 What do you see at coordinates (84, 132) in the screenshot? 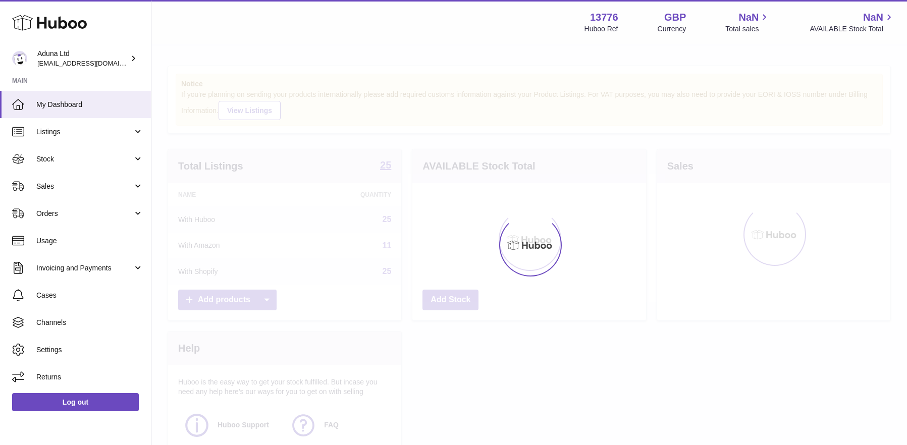
I see `span: Listings` at bounding box center [84, 132].